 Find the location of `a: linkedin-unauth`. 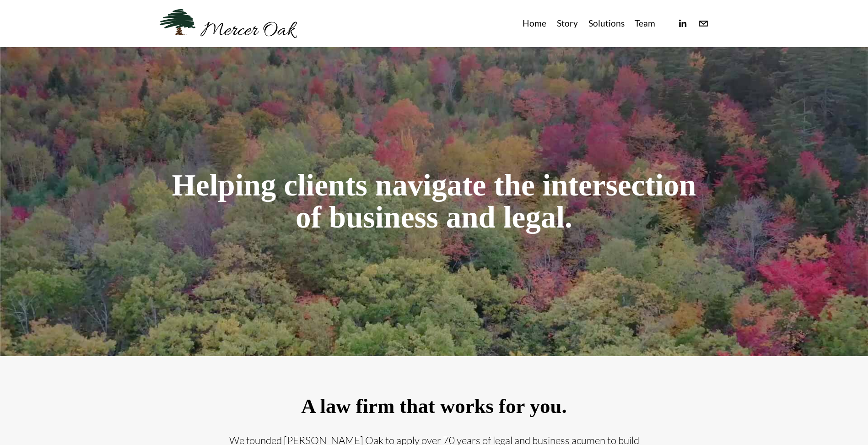

a: linkedin-unauth is located at coordinates (683, 23).